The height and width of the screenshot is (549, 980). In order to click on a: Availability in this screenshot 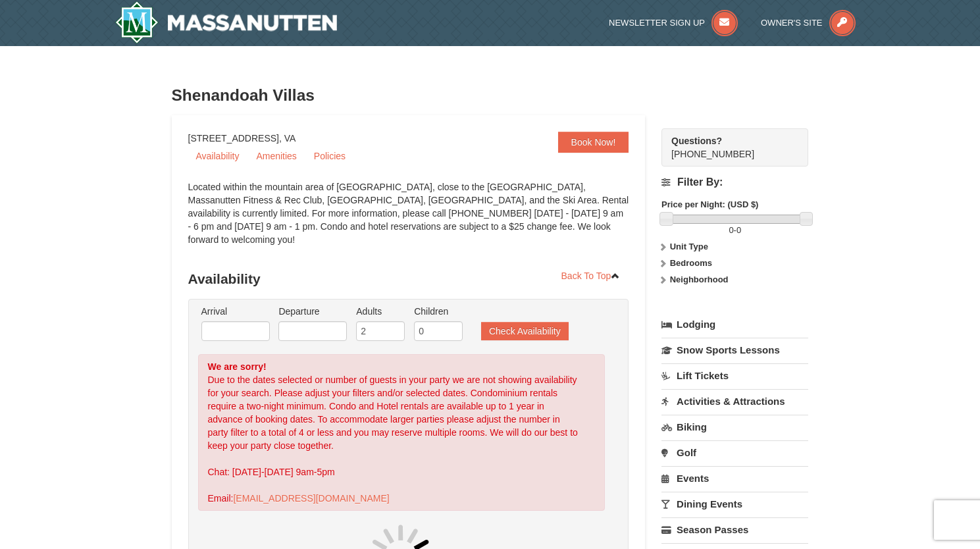, I will do `click(218, 156)`.